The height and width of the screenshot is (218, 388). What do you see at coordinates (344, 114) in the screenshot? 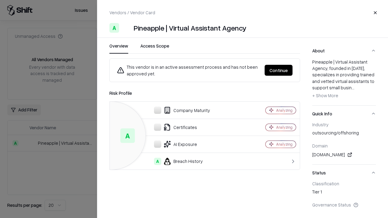
I see `button: Quick Info` at bounding box center [344, 114].